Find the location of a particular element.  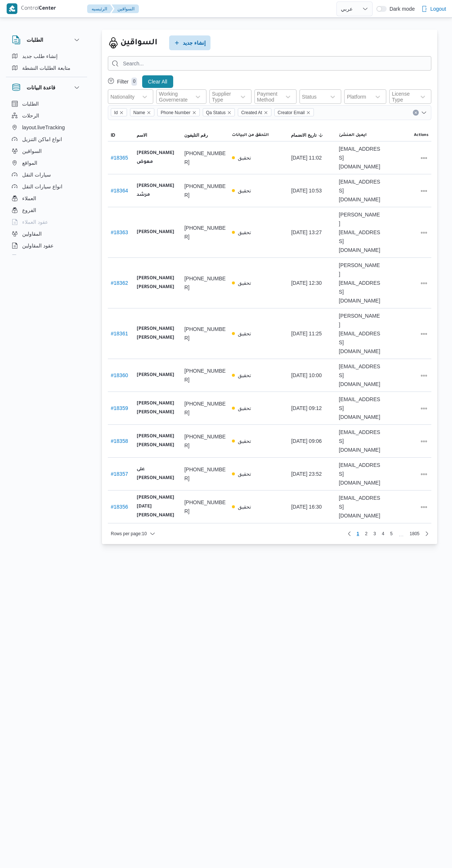

a: #18358 is located at coordinates (119, 440).